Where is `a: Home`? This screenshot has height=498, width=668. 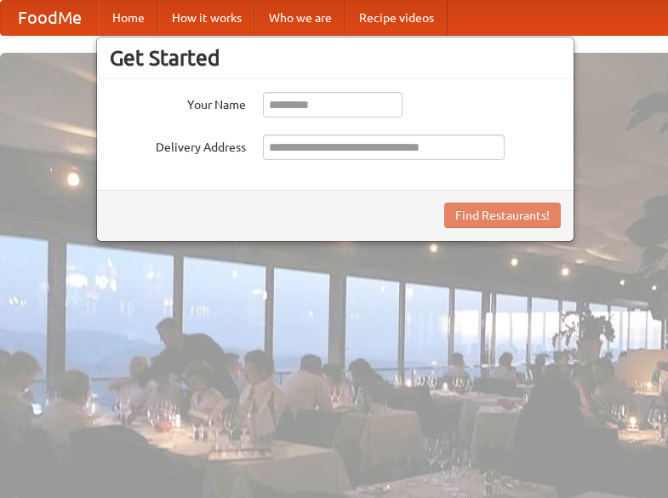
a: Home is located at coordinates (128, 18).